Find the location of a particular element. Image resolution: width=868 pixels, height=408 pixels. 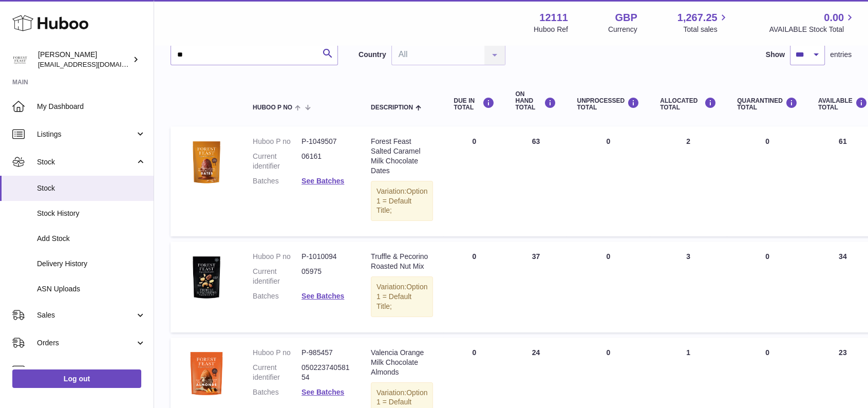

span: Delivery History is located at coordinates (91, 264).